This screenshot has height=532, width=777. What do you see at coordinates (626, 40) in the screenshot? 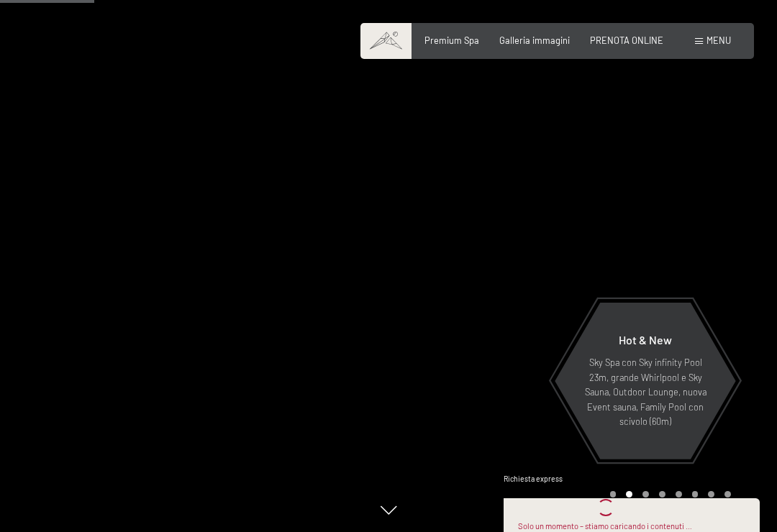
I see `a: PRENOTA ONLINE` at bounding box center [626, 40].